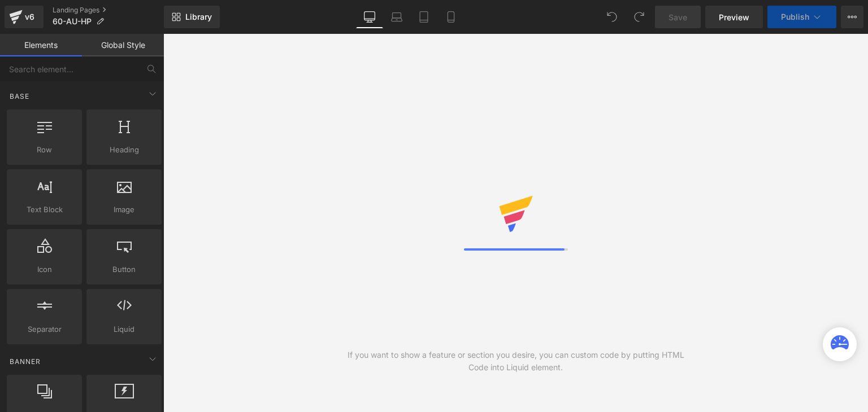 This screenshot has height=412, width=868. Describe the element at coordinates (44, 329) in the screenshot. I see `span: Separator` at that location.